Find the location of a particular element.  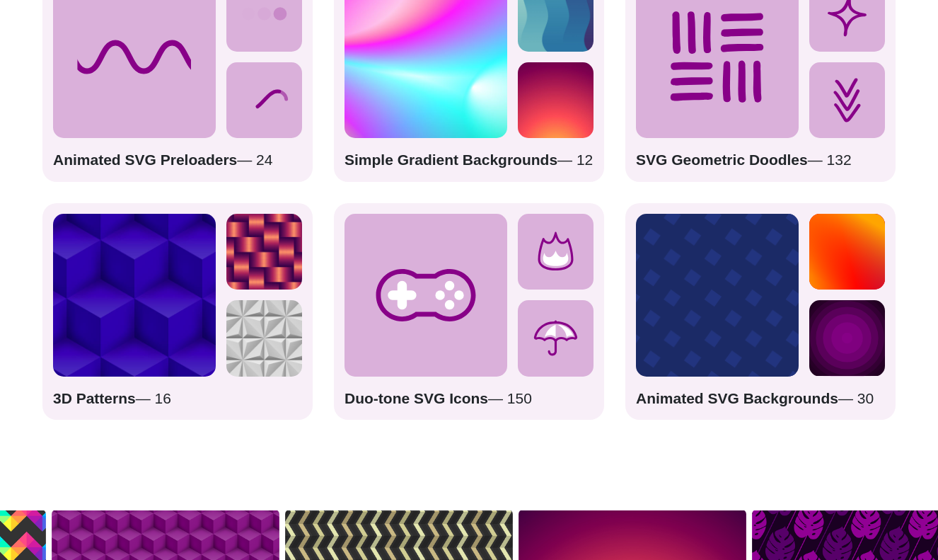

p: — 132 is located at coordinates (761, 160).